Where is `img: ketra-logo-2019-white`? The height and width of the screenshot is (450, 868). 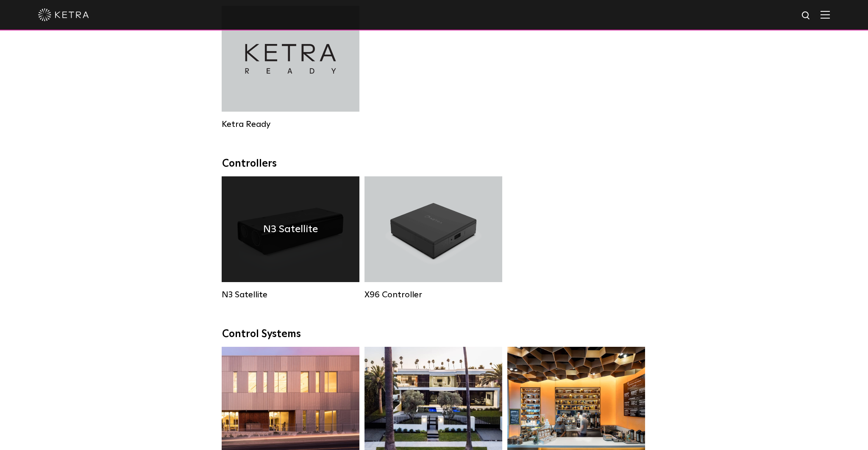
img: ketra-logo-2019-white is located at coordinates (64, 15).